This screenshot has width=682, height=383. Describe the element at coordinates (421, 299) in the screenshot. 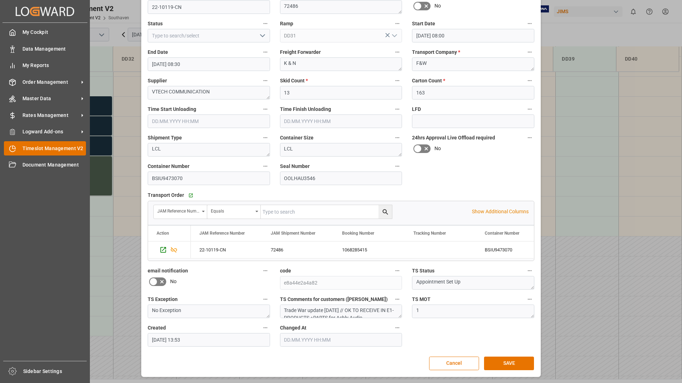

I see `span: TS MOT` at that location.